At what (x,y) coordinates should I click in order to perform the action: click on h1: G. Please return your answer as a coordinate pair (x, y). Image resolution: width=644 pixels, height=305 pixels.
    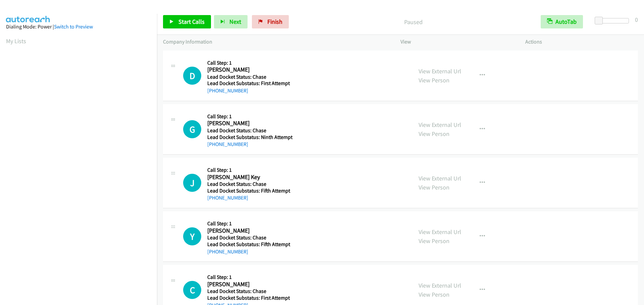
    Looking at the image, I should click on (192, 129).